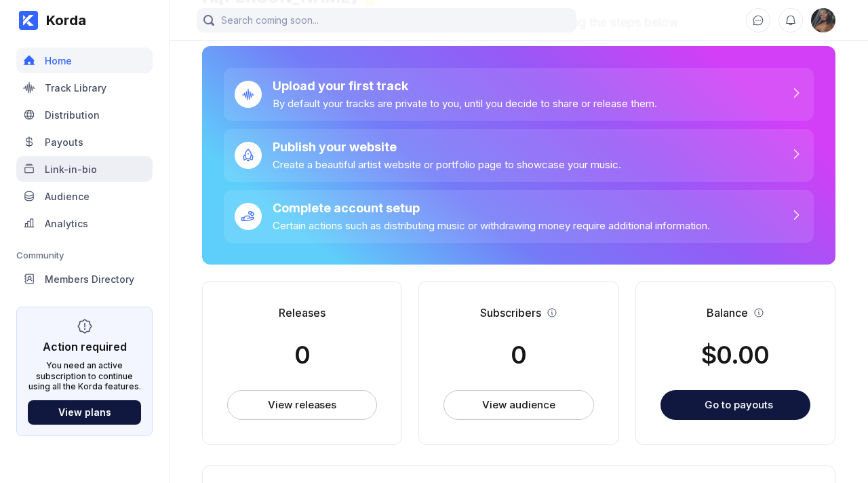 This screenshot has width=868, height=483. What do you see at coordinates (302, 405) in the screenshot?
I see `button: View releases` at bounding box center [302, 405].